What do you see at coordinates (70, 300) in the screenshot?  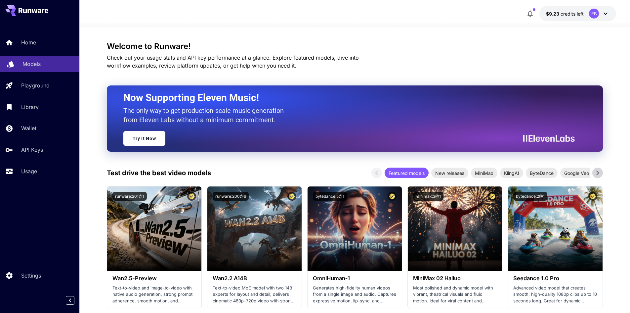 I see `button: Collapse sidebar` at bounding box center [70, 300].